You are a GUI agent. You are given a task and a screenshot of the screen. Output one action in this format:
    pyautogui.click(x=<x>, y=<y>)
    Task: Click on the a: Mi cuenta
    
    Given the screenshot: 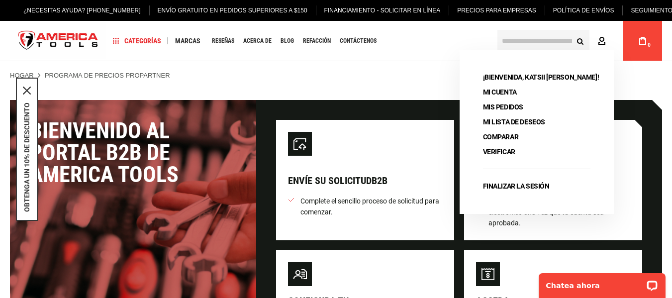 What is the action you would take?
    pyautogui.click(x=500, y=92)
    